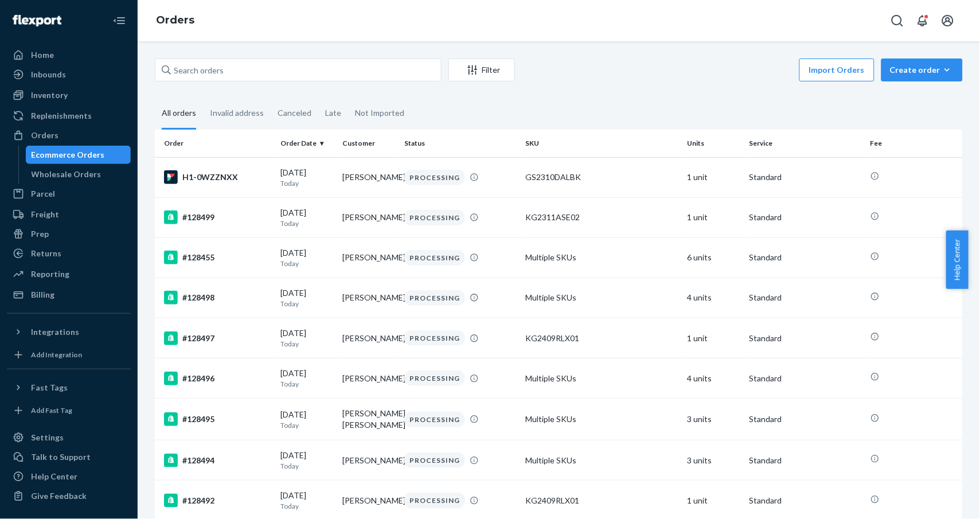 This screenshot has height=519, width=980. I want to click on div: #128494, so click(218, 461).